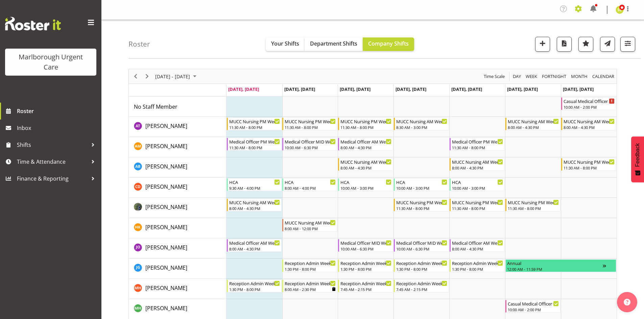 The height and width of the screenshot is (319, 644). What do you see at coordinates (285, 44) in the screenshot?
I see `button: Your Shifts` at bounding box center [285, 44].